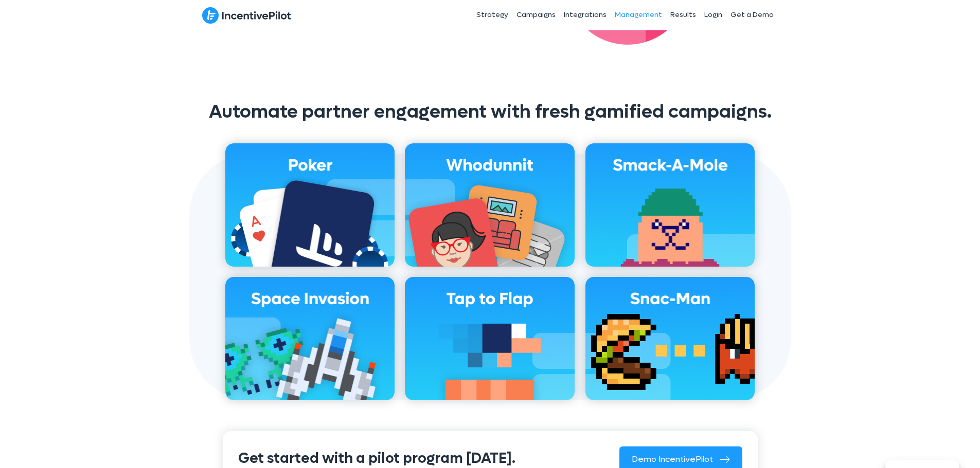  I want to click on img: tap-to-flap-game-tile, so click(490, 339).